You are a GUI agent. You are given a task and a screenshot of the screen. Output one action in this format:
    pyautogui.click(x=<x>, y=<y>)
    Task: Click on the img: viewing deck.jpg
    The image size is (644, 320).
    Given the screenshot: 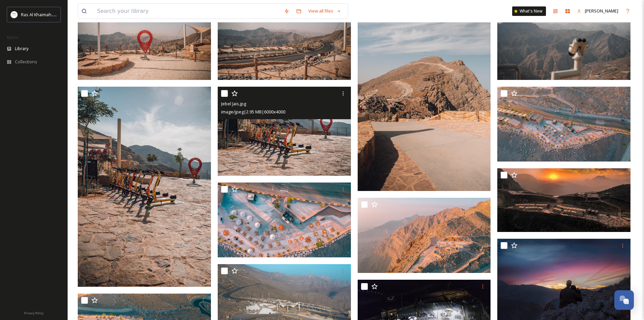 What is the action you would take?
    pyautogui.click(x=564, y=200)
    